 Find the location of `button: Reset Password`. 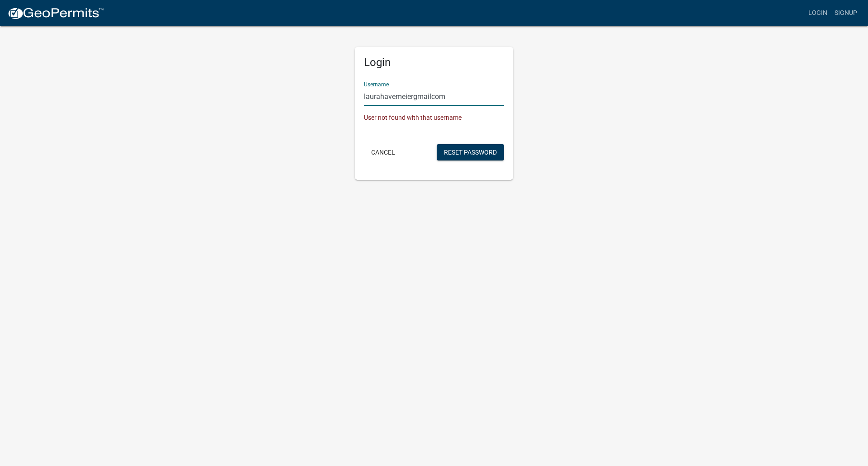

button: Reset Password is located at coordinates (470, 152).